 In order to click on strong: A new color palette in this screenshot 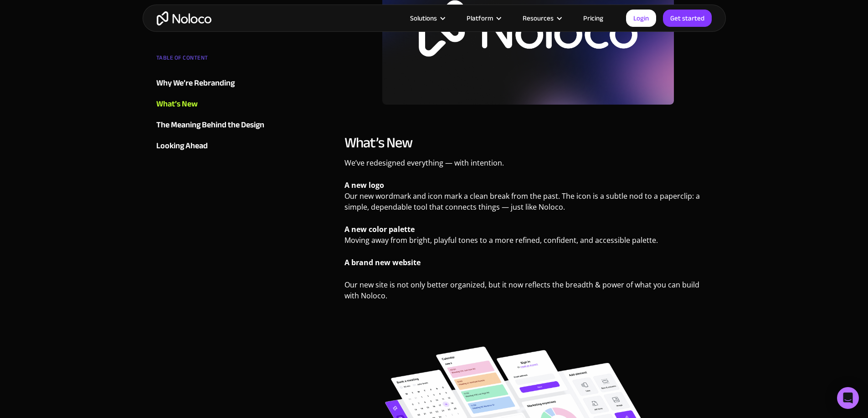, I will do `click(379, 229)`.